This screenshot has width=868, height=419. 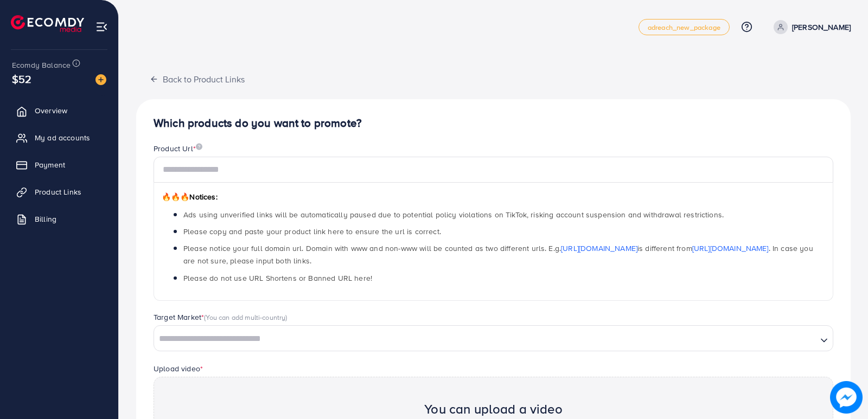 I want to click on span: Overview, so click(x=51, y=110).